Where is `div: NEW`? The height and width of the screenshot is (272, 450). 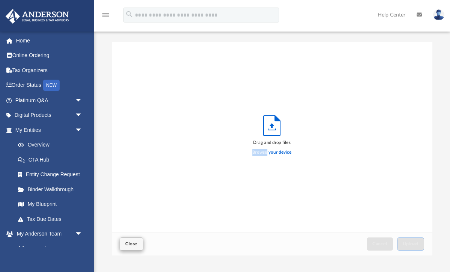
div: NEW is located at coordinates (51, 85).